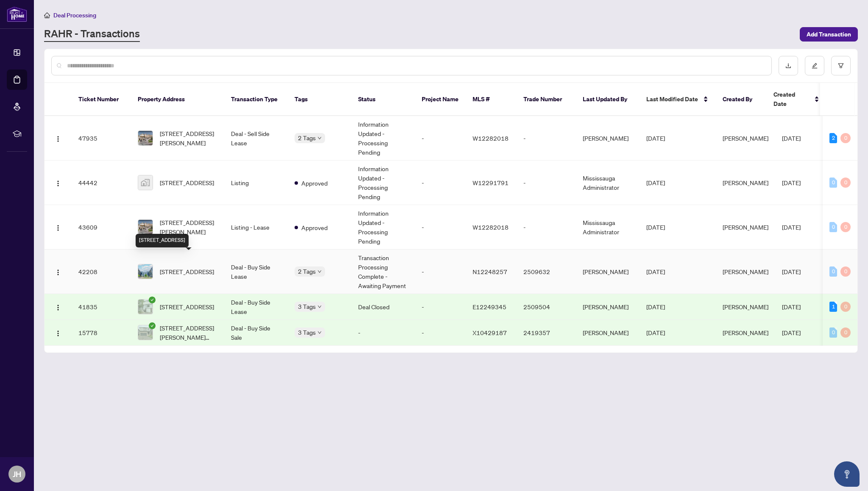 Image resolution: width=868 pixels, height=491 pixels. What do you see at coordinates (101, 182) in the screenshot?
I see `td: 44442` at bounding box center [101, 182].